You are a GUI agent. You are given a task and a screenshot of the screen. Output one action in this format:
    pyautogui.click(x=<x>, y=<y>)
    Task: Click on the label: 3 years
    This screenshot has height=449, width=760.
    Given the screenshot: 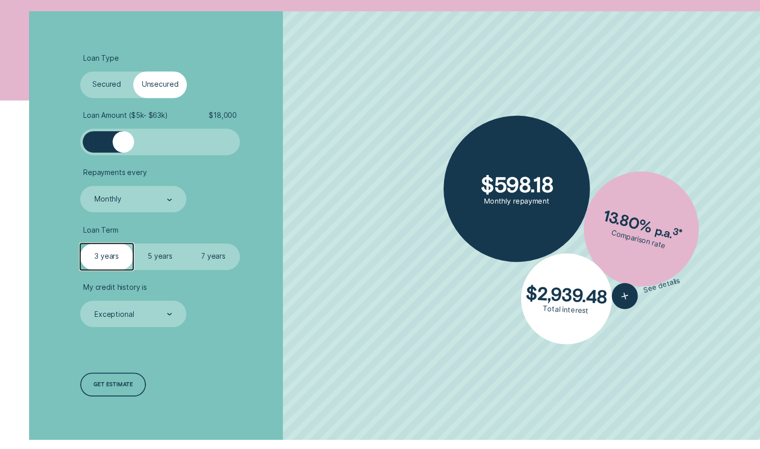 What is the action you would take?
    pyautogui.click(x=107, y=257)
    